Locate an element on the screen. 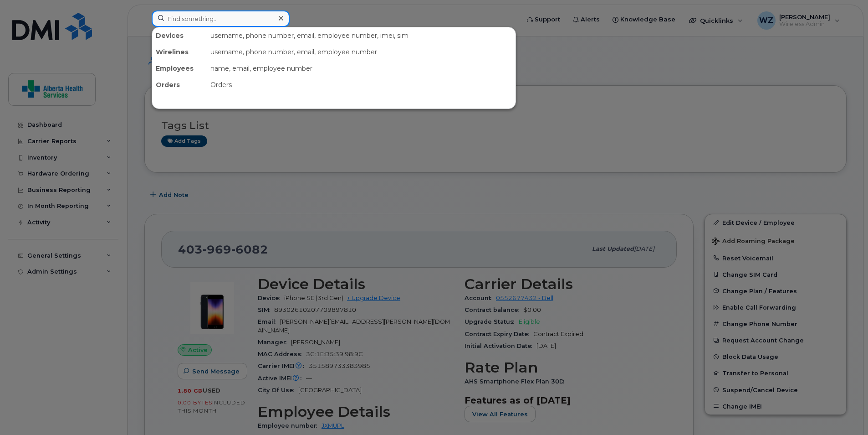 This screenshot has height=435, width=868. div: Wirelines is located at coordinates (180, 52).